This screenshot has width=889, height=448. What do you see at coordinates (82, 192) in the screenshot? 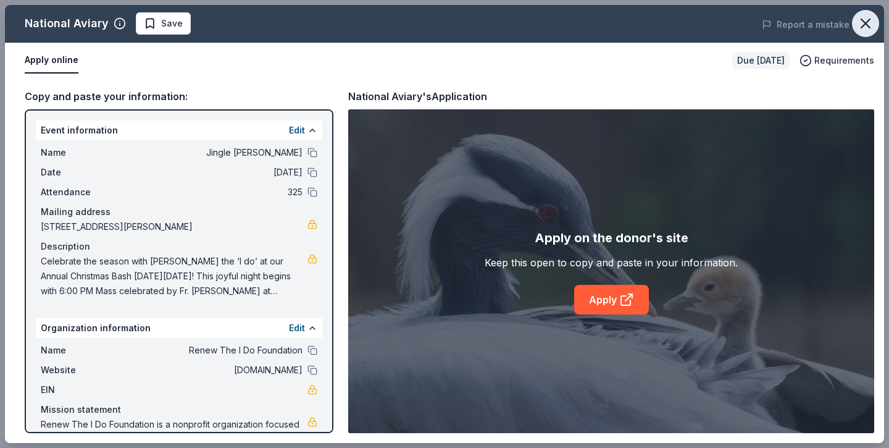
I see `span: Attendance` at bounding box center [82, 192].